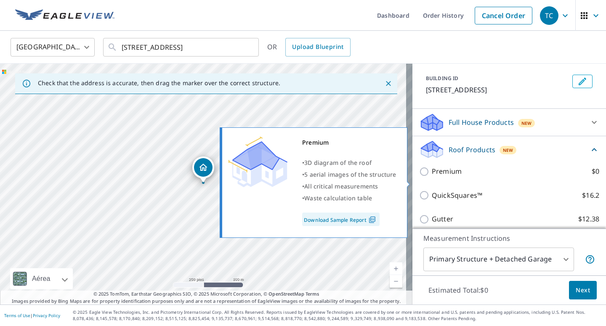 The width and height of the screenshot is (606, 326). What do you see at coordinates (510, 238) in the screenshot?
I see `p: Measurement Instructions` at bounding box center [510, 238].